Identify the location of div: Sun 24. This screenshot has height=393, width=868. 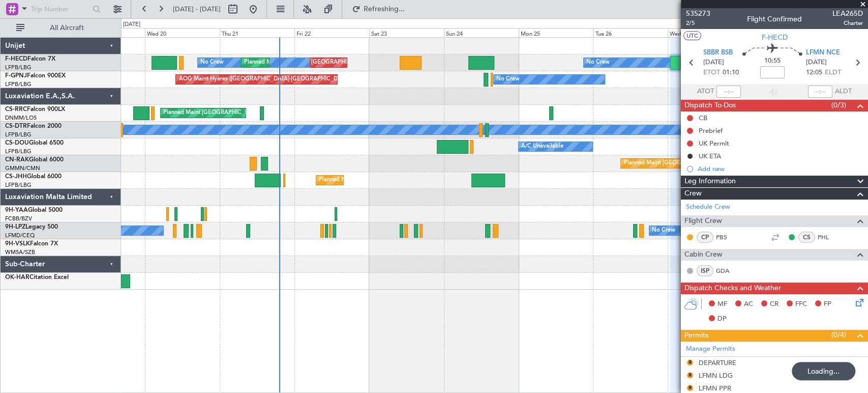
(481, 33).